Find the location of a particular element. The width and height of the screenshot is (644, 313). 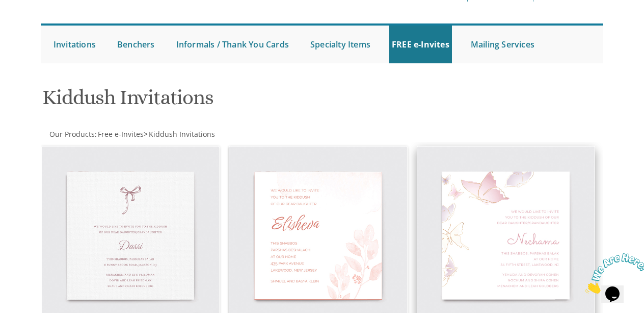

div: CloseChat attention grabber is located at coordinates (31, 24).